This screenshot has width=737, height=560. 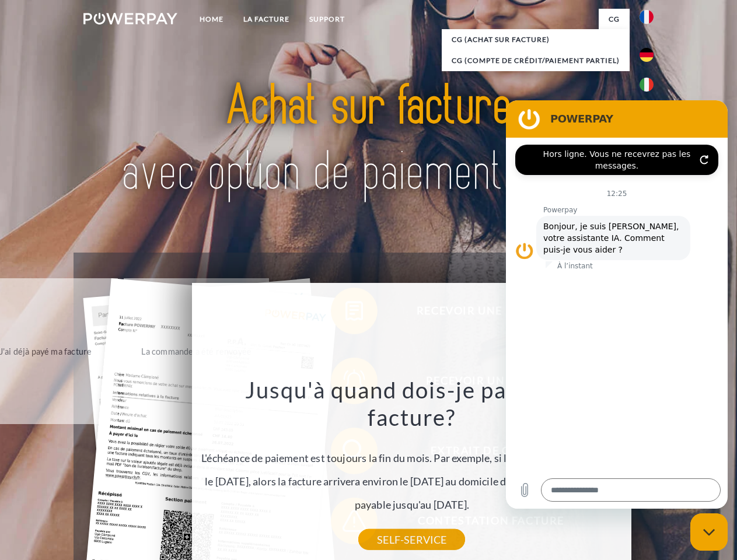 What do you see at coordinates (111, 61) in the screenshot?
I see `p: Ce chat est enregistré à l’aide d’un service cloud et est soumis aux conditions de notre .` at bounding box center [111, 61].